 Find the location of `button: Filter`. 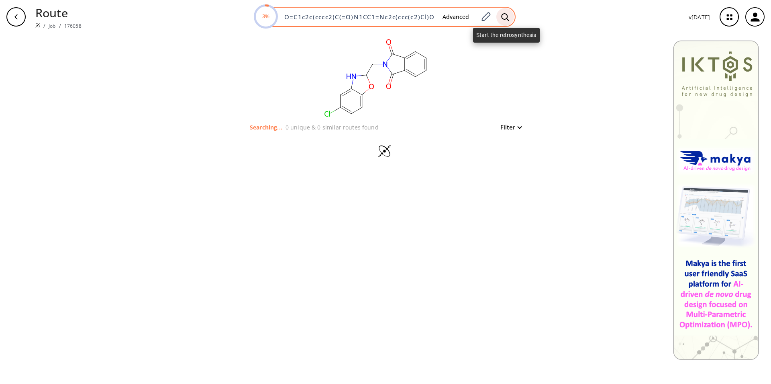

button: Filter is located at coordinates (509, 127).